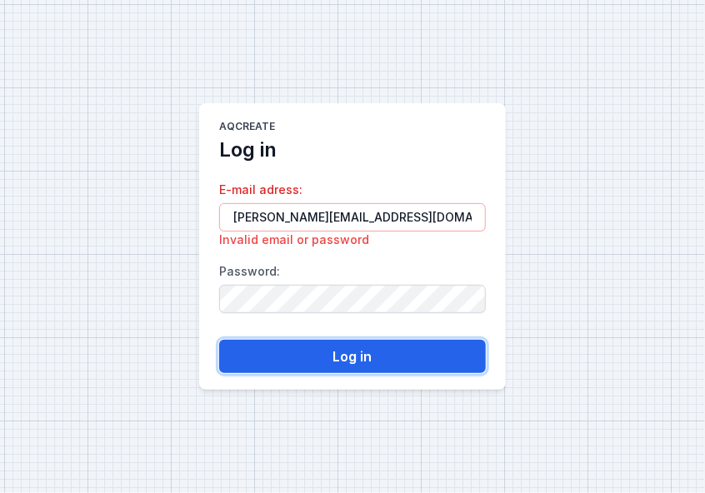 Image resolution: width=705 pixels, height=493 pixels. Describe the element at coordinates (353, 357) in the screenshot. I see `button: Log in` at that location.